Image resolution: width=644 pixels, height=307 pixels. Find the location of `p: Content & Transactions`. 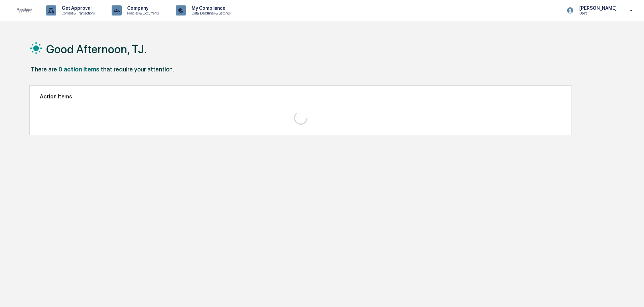

p: Content & Transactions is located at coordinates (77, 13).